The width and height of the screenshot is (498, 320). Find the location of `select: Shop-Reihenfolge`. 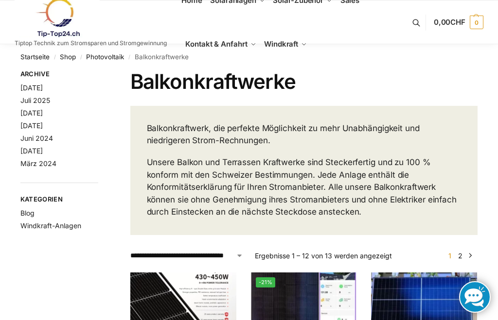

select: Shop-Reihenfolge is located at coordinates (187, 256).